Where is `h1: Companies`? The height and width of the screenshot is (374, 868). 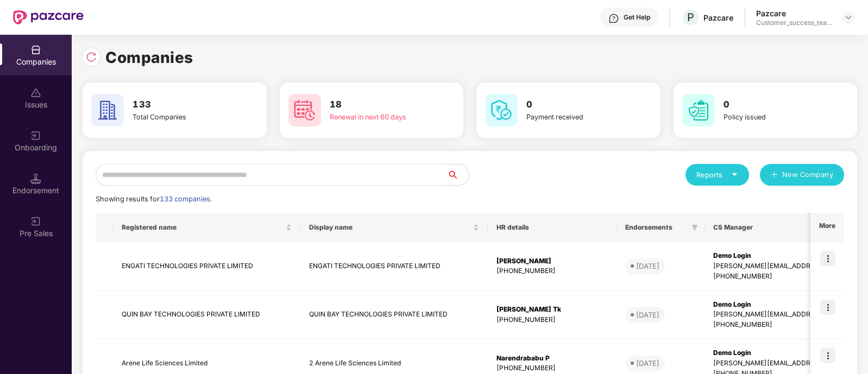 h1: Companies is located at coordinates (150, 57).